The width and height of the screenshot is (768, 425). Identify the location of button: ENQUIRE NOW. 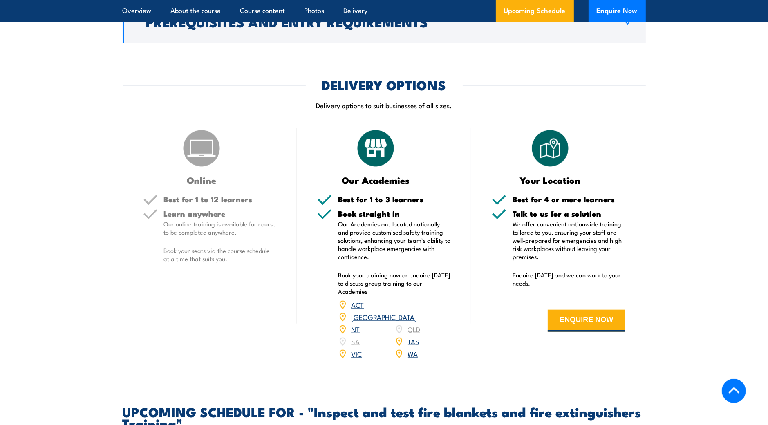
(586, 321).